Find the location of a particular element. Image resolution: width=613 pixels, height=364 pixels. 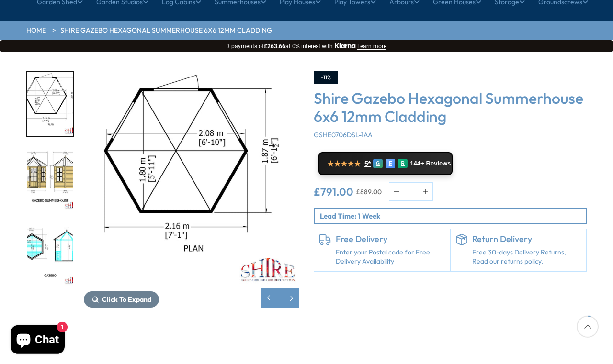

img: Shire Gazebo Hexagonal Summerhouse 6x6 12mm Cladding - Best Shed is located at coordinates (191, 179).